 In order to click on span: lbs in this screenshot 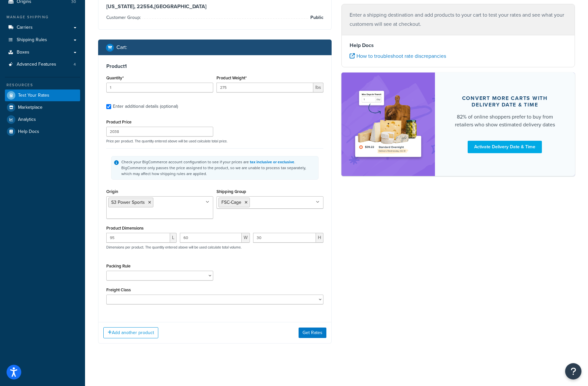, I will do `click(318, 88)`.